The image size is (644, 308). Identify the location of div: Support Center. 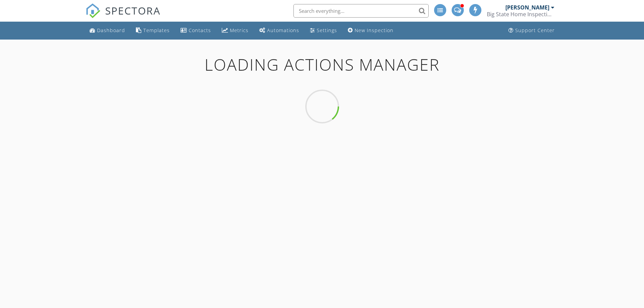
(535, 30).